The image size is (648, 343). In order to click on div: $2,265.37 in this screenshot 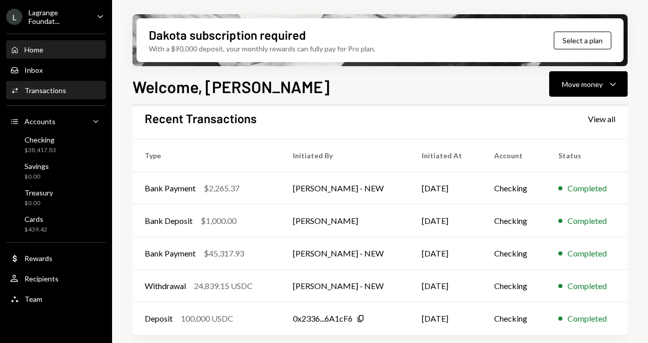, I will do `click(222, 188)`.